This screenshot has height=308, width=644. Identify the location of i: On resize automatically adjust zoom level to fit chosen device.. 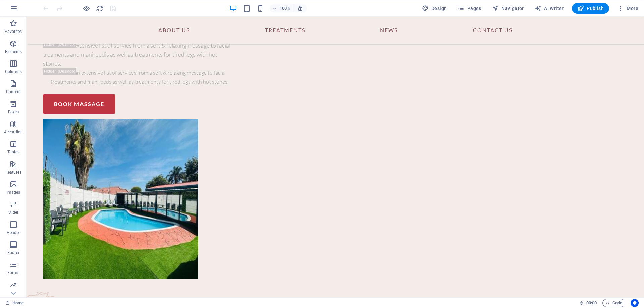
(300, 8).